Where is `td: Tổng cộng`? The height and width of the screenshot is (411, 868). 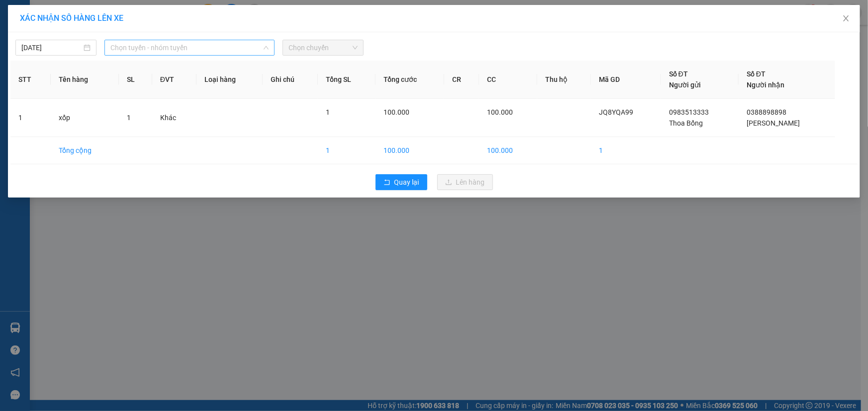 td: Tổng cộng is located at coordinates (85, 150).